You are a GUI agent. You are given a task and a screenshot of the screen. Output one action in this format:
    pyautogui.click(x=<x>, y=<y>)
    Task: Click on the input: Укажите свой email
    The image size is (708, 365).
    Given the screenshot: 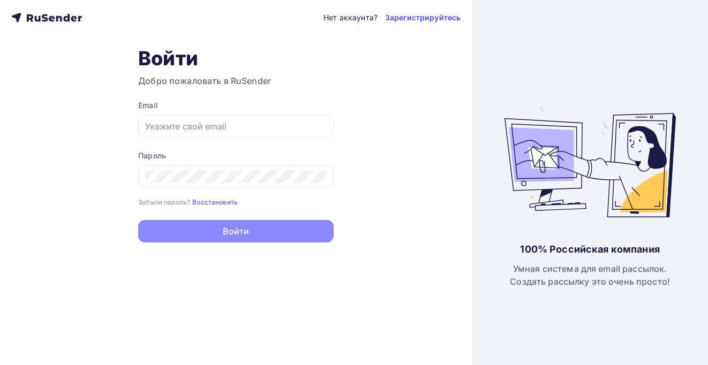 What is the action you would take?
    pyautogui.click(x=236, y=126)
    